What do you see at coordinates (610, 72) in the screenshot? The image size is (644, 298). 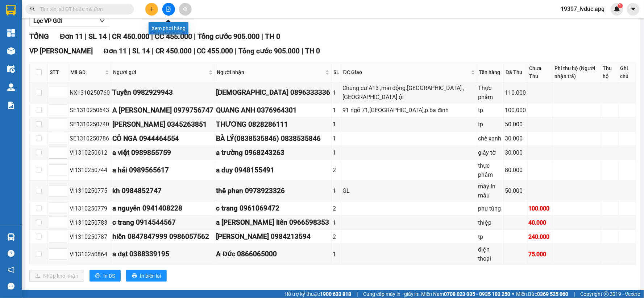 I see `th: Thu hộ` at bounding box center [610, 72].